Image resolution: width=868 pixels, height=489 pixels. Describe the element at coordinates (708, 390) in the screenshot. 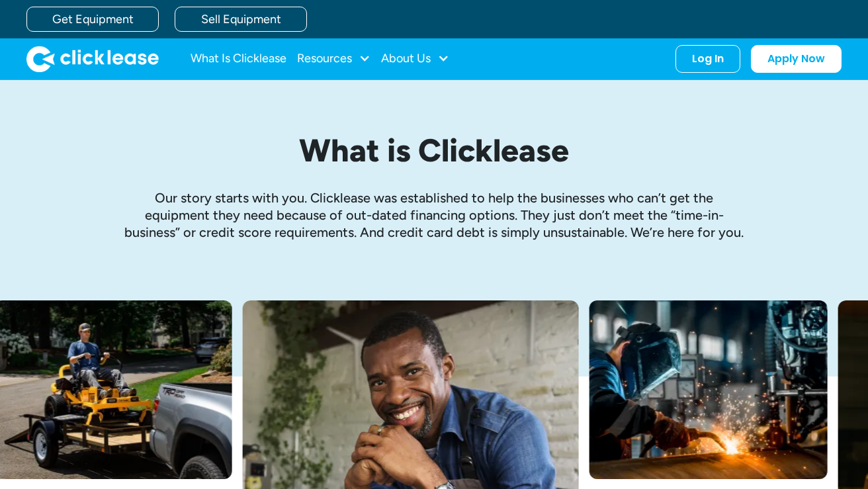

I see `img: A welder in a large mask working on a large pipe` at that location.